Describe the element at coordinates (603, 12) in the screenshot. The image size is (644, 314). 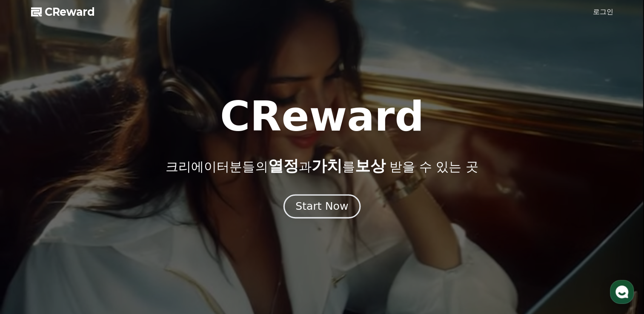
I see `a: 로그인` at that location.